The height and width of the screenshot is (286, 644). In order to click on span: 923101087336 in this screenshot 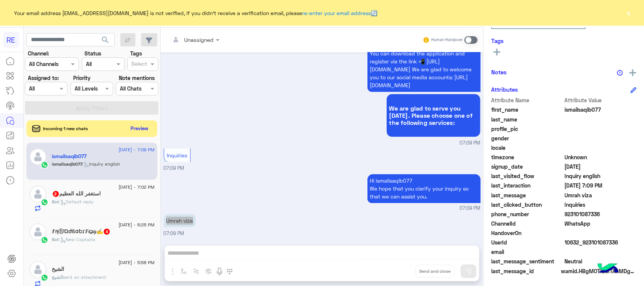, I will do `click(601, 214)`.